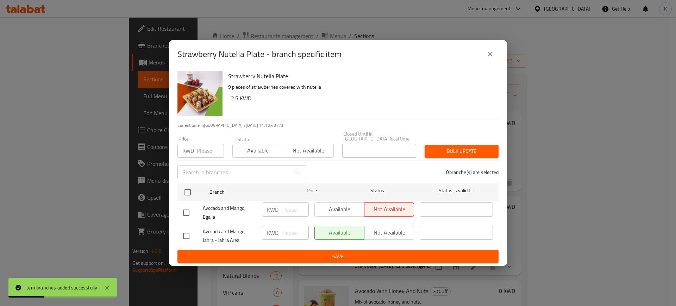 The height and width of the screenshot is (306, 676). I want to click on button: Available, so click(258, 151).